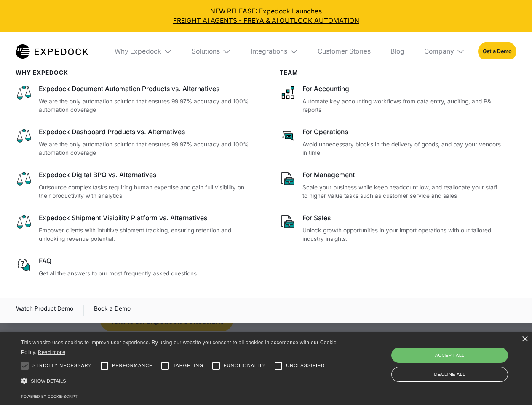 Image resolution: width=532 pixels, height=405 pixels. What do you see at coordinates (391, 99) in the screenshot?
I see `a: For AccountingAutomate key accounting workflows from data entry, auditing, and P&L reports` at bounding box center [391, 99].